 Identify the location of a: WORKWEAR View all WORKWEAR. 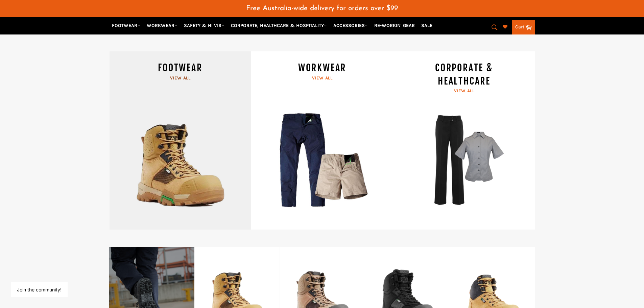
(322, 141).